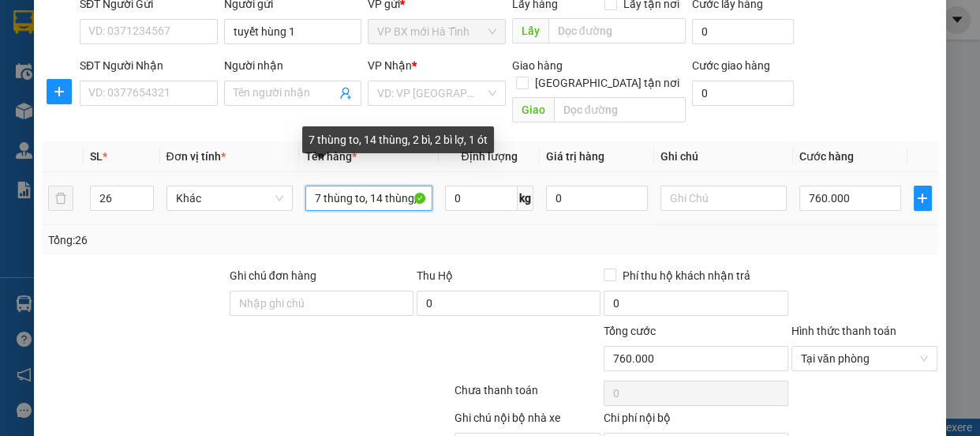 The width and height of the screenshot is (980, 436). I want to click on div: Chưa thanh toán, so click(528, 395).